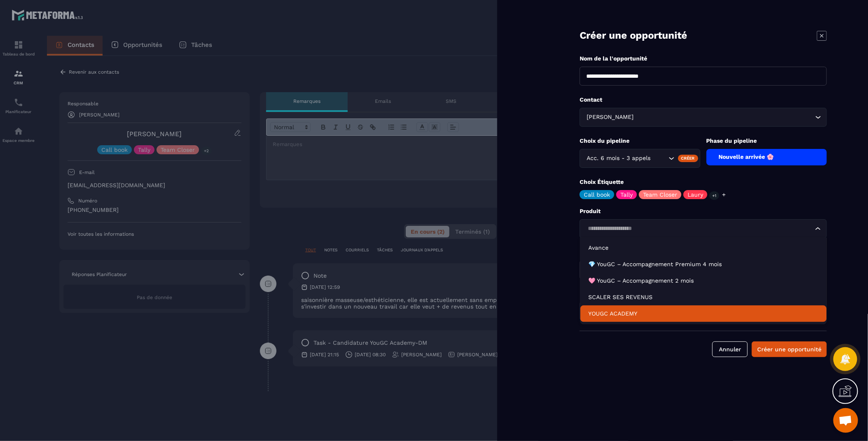  What do you see at coordinates (688, 158) in the screenshot?
I see `div: Créer` at bounding box center [688, 158].